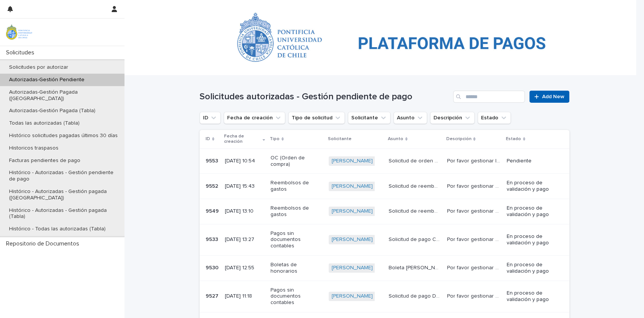 This screenshot has height=318, width=644. I want to click on p: Solicitud de pago Decano Hevia, so click(416, 295).